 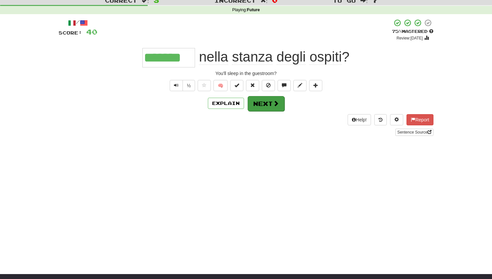 What do you see at coordinates (92, 32) in the screenshot?
I see `span: 40` at bounding box center [92, 32].